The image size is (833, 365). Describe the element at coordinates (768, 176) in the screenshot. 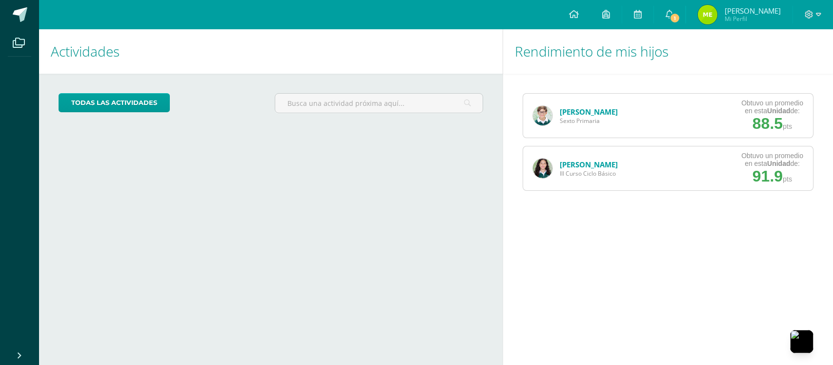

I see `span: 91.9` at that location.